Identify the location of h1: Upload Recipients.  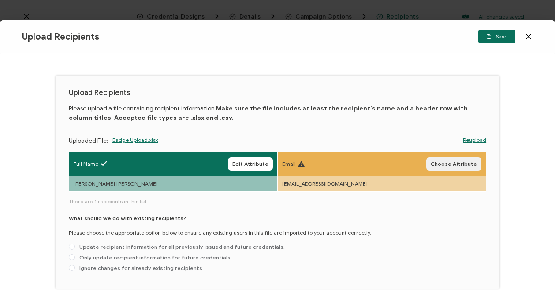
(278, 93).